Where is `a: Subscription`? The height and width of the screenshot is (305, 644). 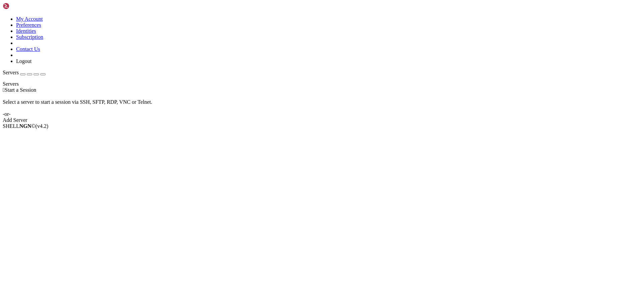 a: Subscription is located at coordinates (29, 37).